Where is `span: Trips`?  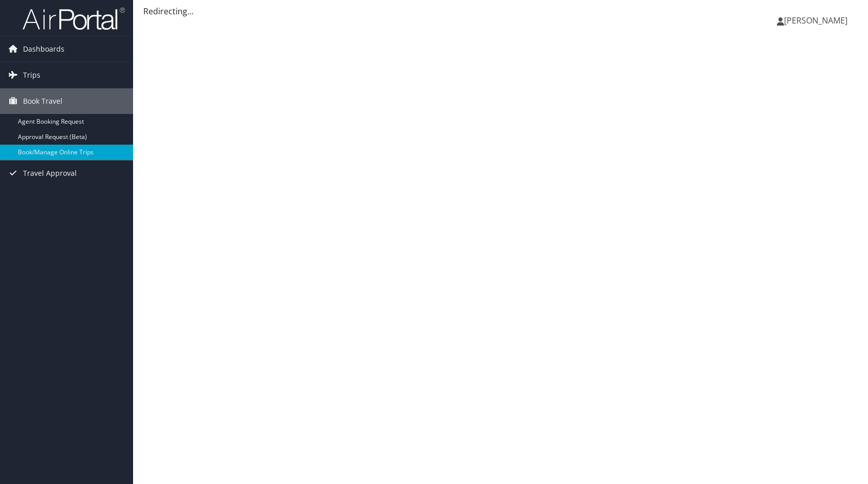
span: Trips is located at coordinates (32, 75).